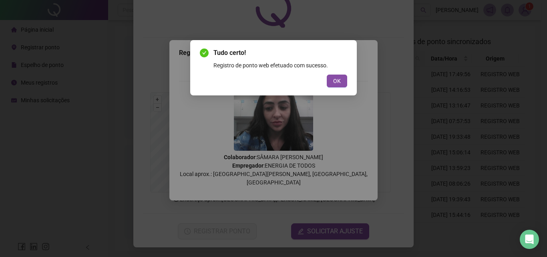 This screenshot has width=547, height=257. I want to click on div: Open Intercom Messenger, so click(529, 239).